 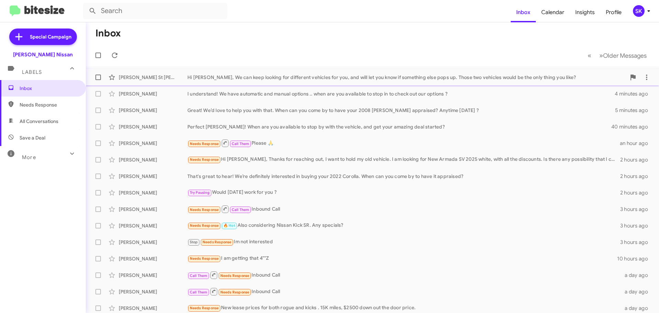 I want to click on span: Stop, so click(x=194, y=242).